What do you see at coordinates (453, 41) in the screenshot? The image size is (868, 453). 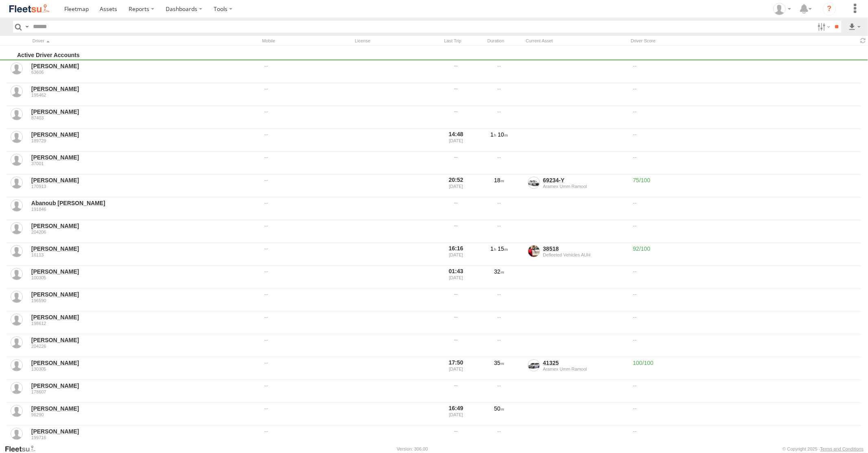 I see `div: Last Trip` at bounding box center [453, 41].